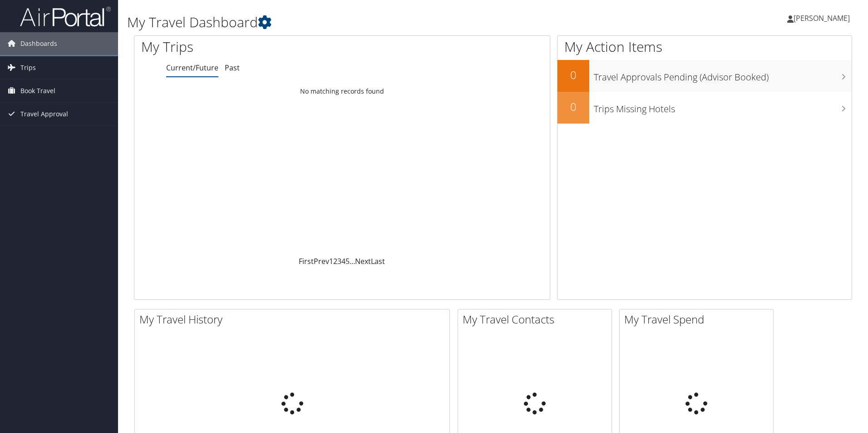 This screenshot has height=433, width=868. What do you see at coordinates (28, 68) in the screenshot?
I see `span: Trips` at bounding box center [28, 68].